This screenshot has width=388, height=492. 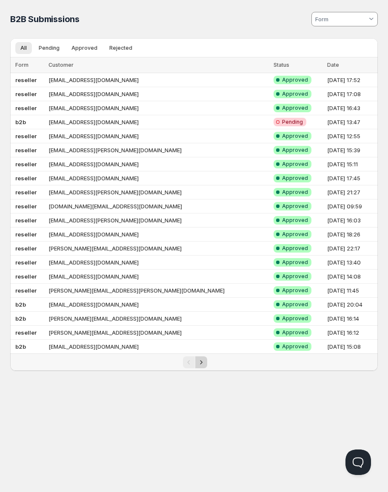 I want to click on span: Status, so click(x=281, y=65).